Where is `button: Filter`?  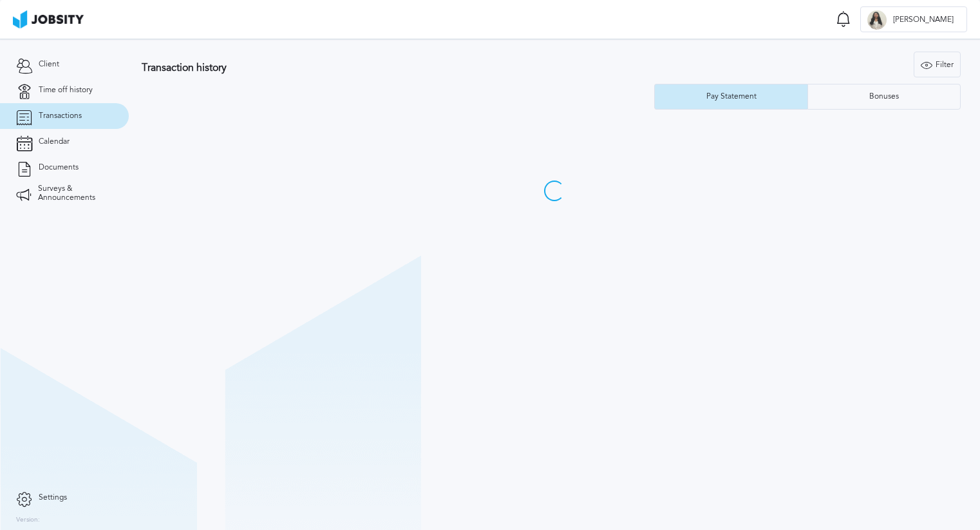
button: Filter is located at coordinates (937, 65).